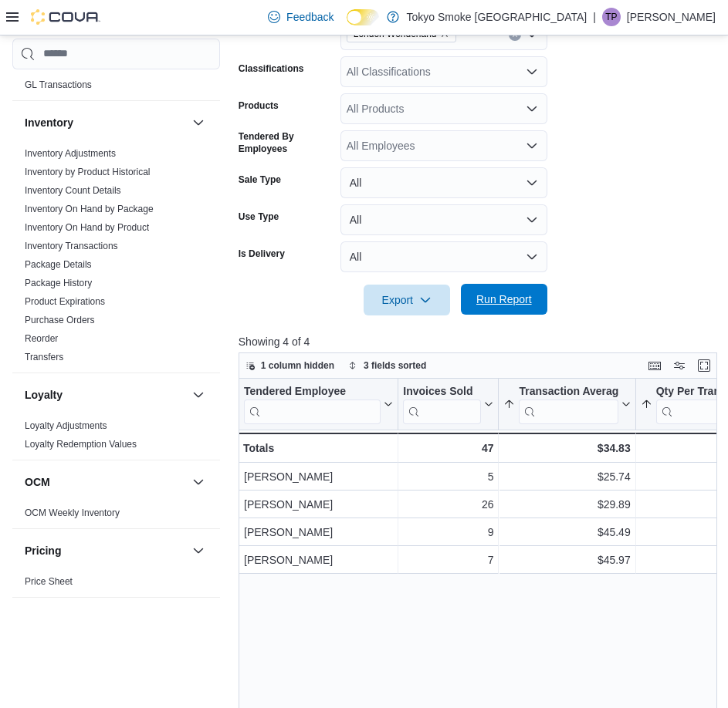 The image size is (728, 708). What do you see at coordinates (72, 191) in the screenshot?
I see `span: Inventory Count Details` at bounding box center [72, 191].